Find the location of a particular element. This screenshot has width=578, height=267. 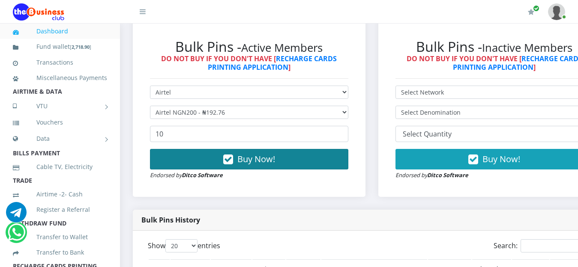

h2: Bulk Pins - is located at coordinates (249, 47).